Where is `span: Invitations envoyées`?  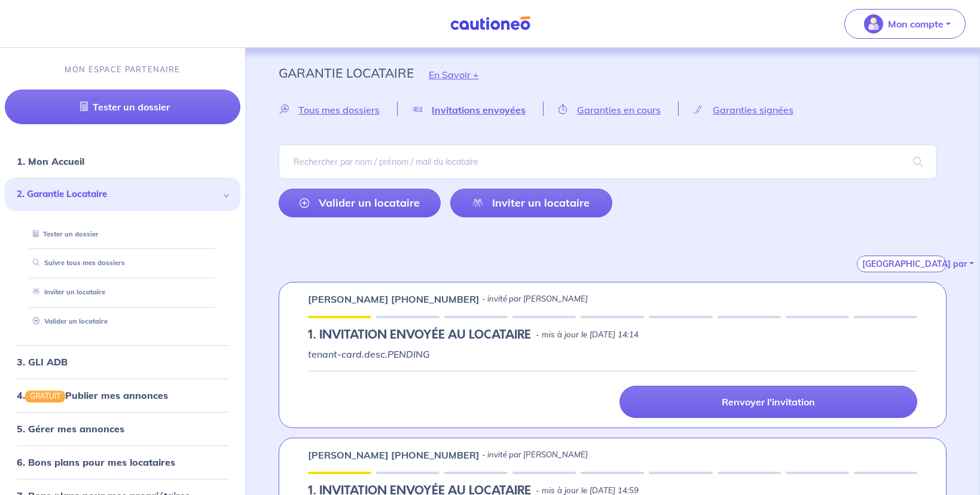 span: Invitations envoyées is located at coordinates (478, 110).